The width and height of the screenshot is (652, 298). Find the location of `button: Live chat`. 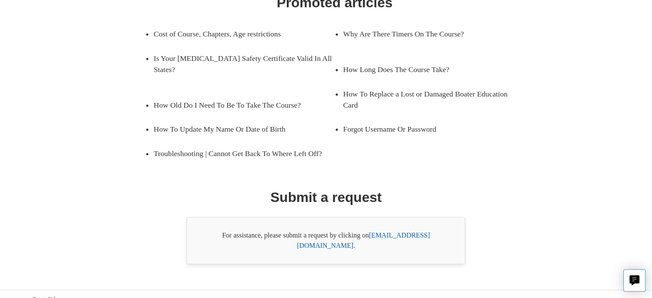

button: Live chat is located at coordinates (635, 280).